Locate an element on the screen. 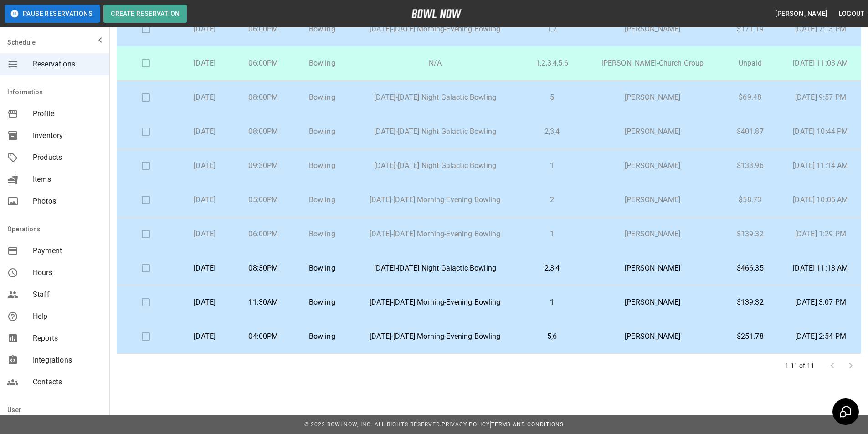 Image resolution: width=868 pixels, height=434 pixels. p: $58.73 is located at coordinates (750, 200).